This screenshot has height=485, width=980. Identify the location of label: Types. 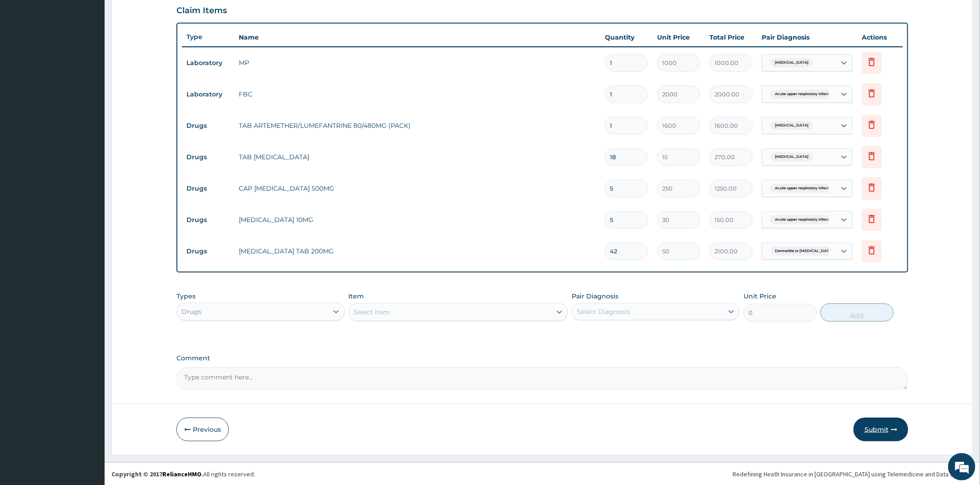
(186, 296).